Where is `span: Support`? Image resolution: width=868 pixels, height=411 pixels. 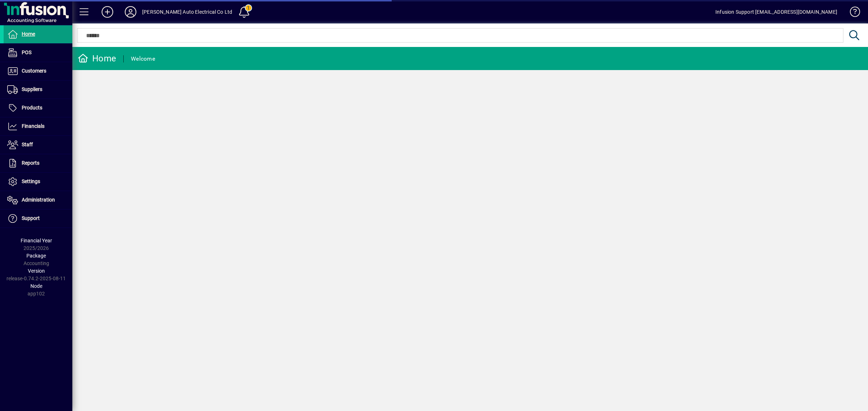
span: Support is located at coordinates (31, 218).